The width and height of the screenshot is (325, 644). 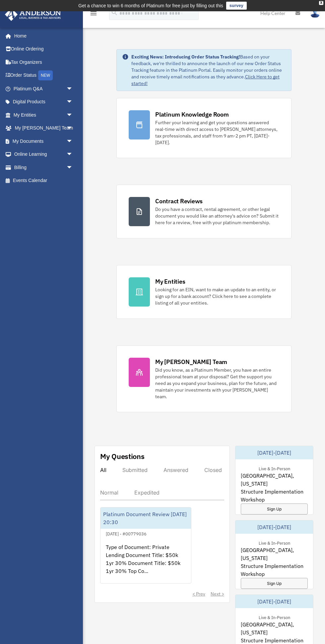 What do you see at coordinates (186, 57) in the screenshot?
I see `strong: Exciting News: Introducing Order Status Tracking!` at bounding box center [186, 57].